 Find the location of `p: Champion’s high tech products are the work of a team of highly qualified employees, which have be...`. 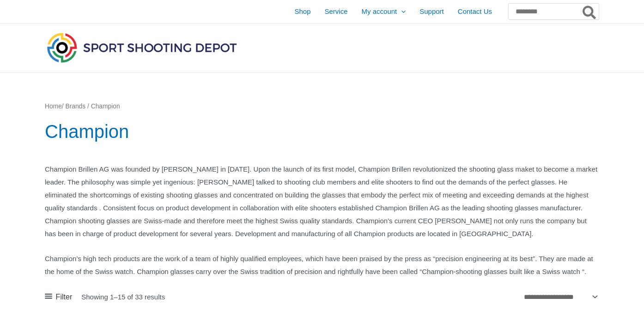

p: Champion’s high tech products are the work of a team of highly qualified employees, which have be... is located at coordinates (322, 265).